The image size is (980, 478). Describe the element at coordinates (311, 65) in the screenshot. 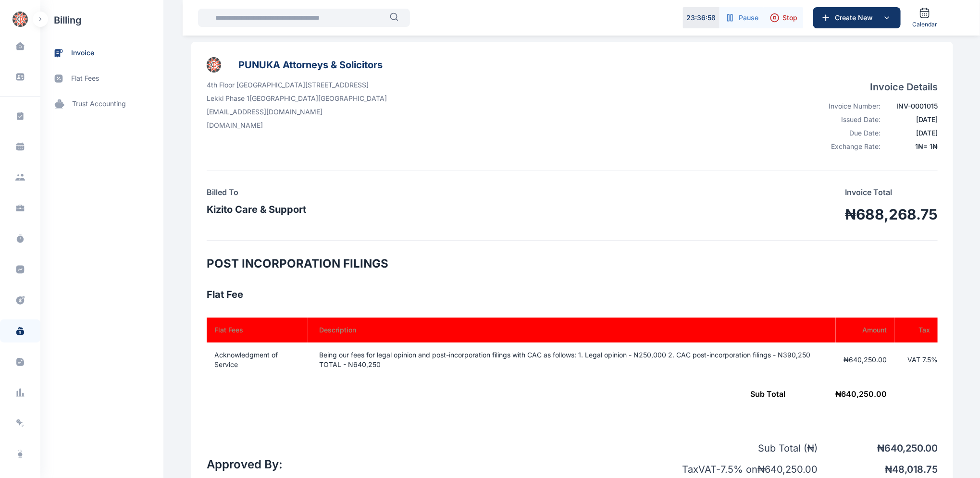

I see `h3: PUNUKA Attorneys & Solicitors` at that location.